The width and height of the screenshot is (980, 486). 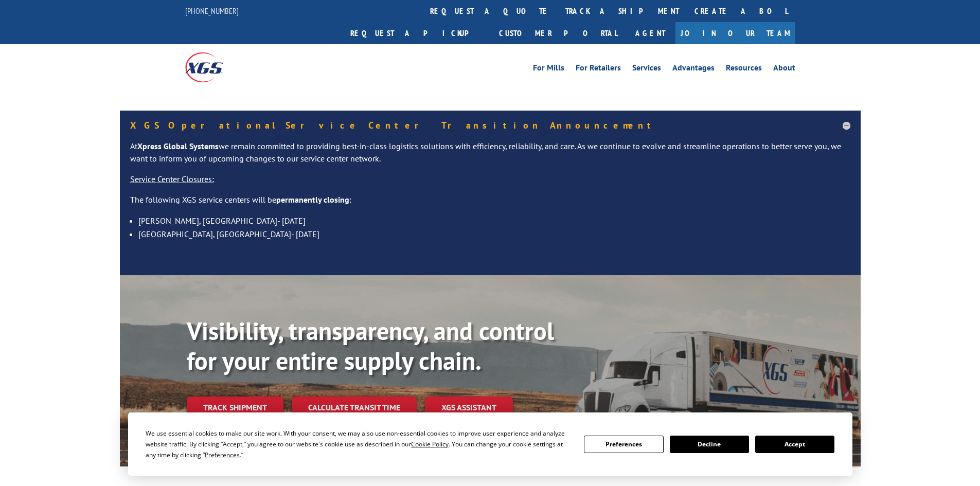 What do you see at coordinates (469, 407) in the screenshot?
I see `a: XGS ASSISTANT` at bounding box center [469, 407].